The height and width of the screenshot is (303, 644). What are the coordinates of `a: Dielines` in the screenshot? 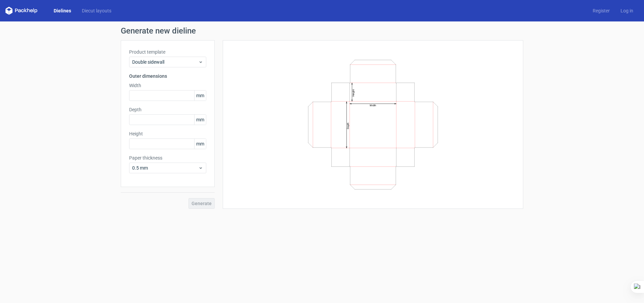 It's located at (62, 11).